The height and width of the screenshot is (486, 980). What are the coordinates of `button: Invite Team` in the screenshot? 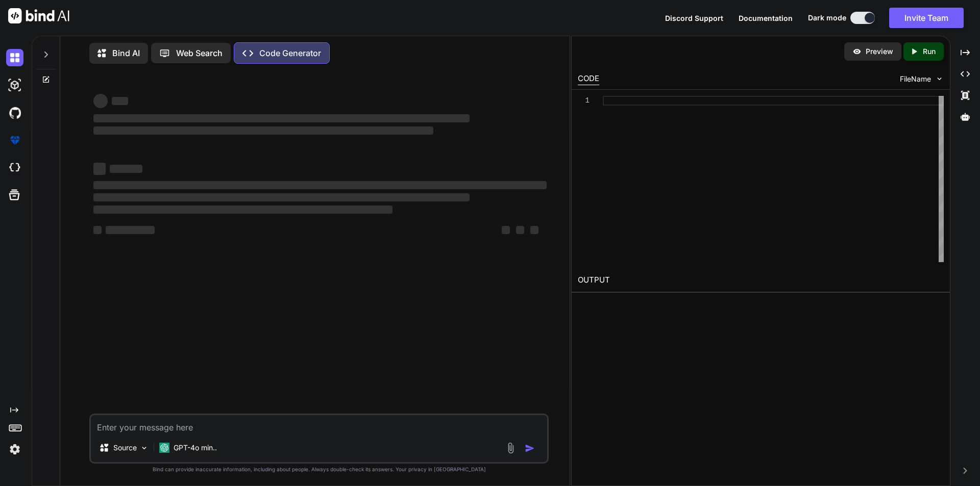 It's located at (927, 18).